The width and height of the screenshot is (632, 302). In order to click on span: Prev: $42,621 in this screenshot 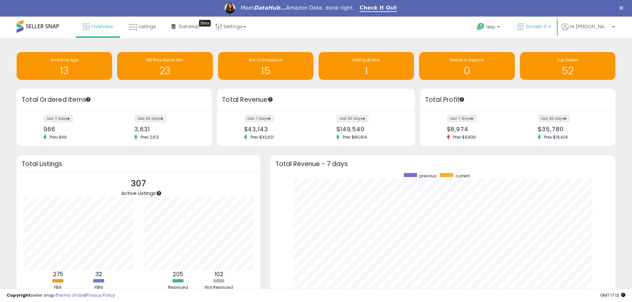, I will do `click(262, 137)`.